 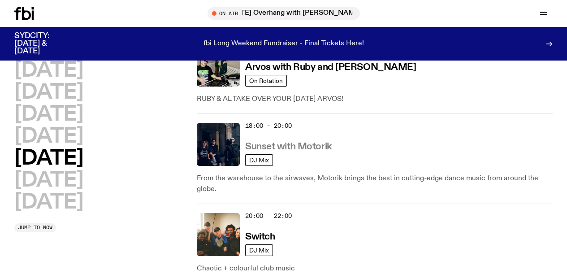 What do you see at coordinates (268, 216) in the screenshot?
I see `span: 20:00 - 22:00` at bounding box center [268, 216].